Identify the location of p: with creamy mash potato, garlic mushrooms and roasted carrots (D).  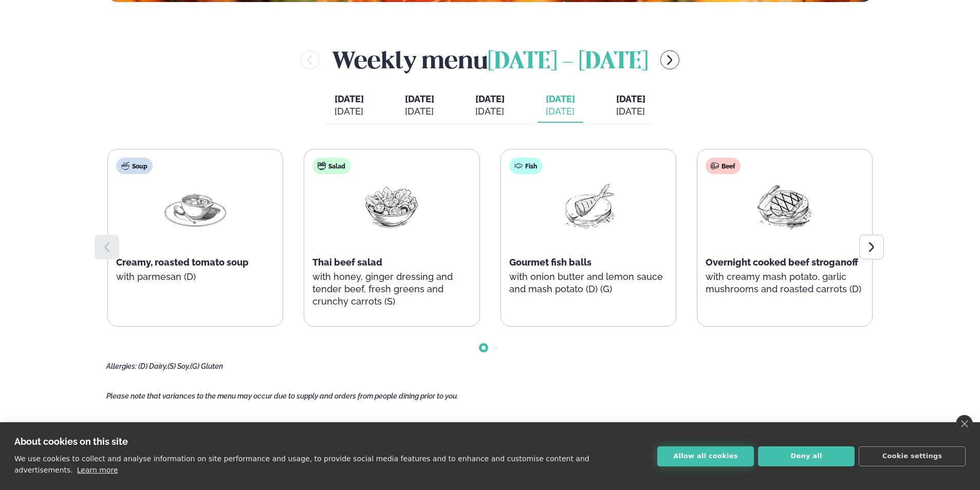
(785, 283).